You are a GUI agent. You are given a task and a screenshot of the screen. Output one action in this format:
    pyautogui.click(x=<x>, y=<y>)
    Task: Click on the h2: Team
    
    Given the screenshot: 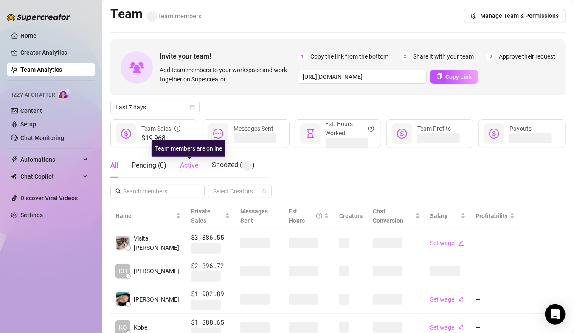 What is the action you would take?
    pyautogui.click(x=156, y=14)
    